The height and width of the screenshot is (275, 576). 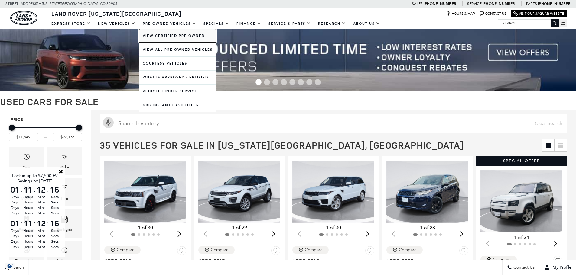 What do you see at coordinates (521, 161) in the screenshot?
I see `div: Special Offer` at bounding box center [521, 161].